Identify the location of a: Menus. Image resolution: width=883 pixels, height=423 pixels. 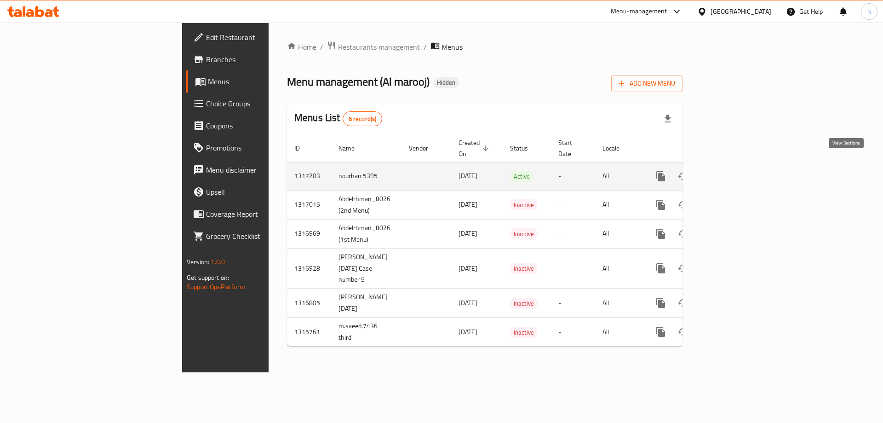
(258, 81).